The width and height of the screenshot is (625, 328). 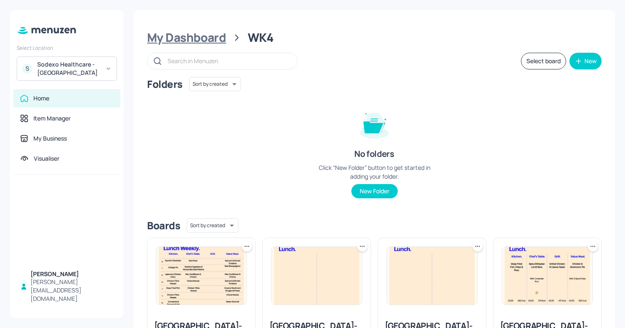 What do you see at coordinates (201, 275) in the screenshot?
I see `img: 2025-09-15-1757930519922tygu5c1uyle.jpeg` at bounding box center [201, 275].